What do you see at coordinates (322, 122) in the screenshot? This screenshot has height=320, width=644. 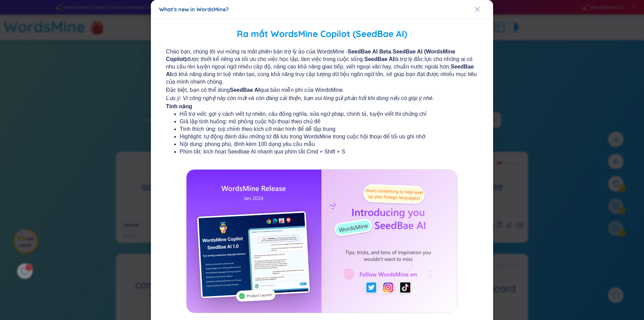 I see `li: Giả lập tình huống: mô phỏng cuộc hội thoại theo chủ đề` at bounding box center [322, 122].